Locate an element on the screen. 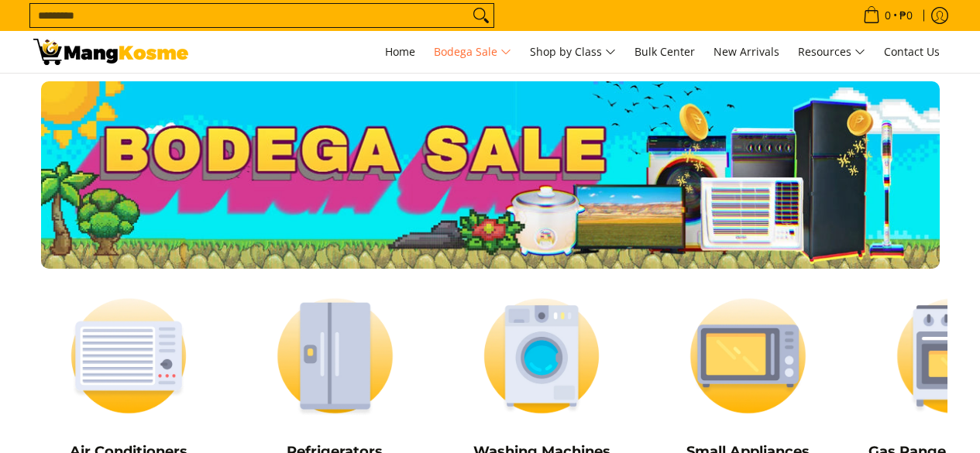 The image size is (980, 453). a: Bulk Center is located at coordinates (665, 52).